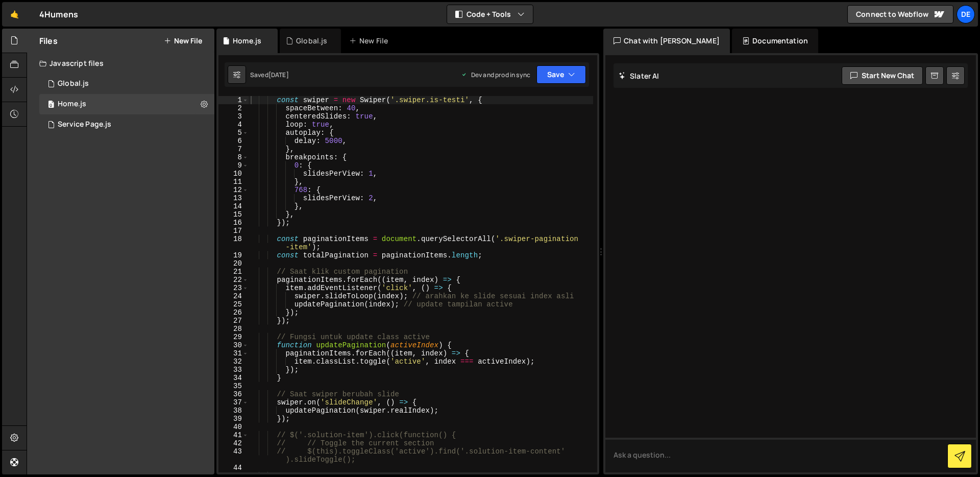 This screenshot has width=980, height=477. I want to click on div: 6, so click(233, 141).